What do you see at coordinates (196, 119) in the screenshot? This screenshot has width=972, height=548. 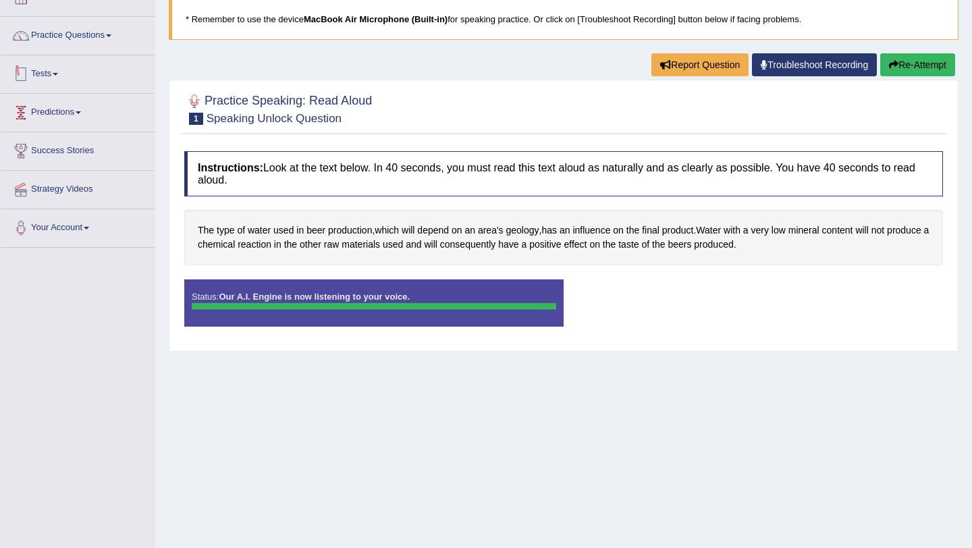 I see `span: 1` at bounding box center [196, 119].